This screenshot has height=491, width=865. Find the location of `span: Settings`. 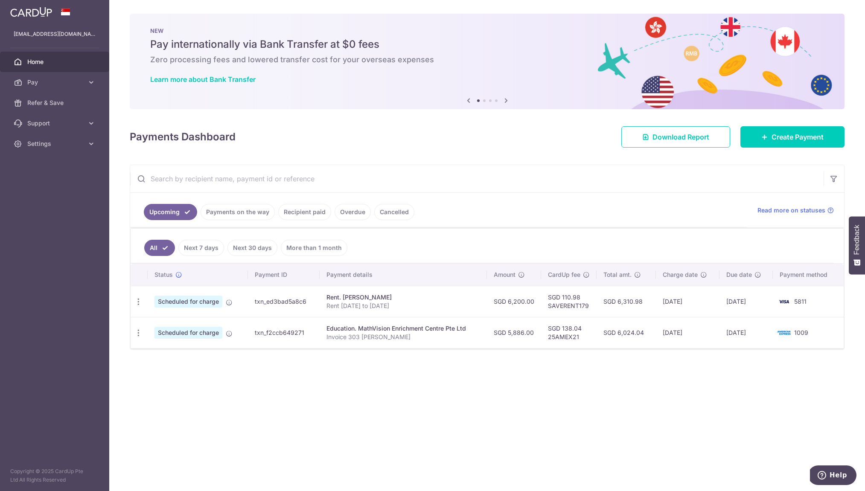

span: Settings is located at coordinates (55, 144).